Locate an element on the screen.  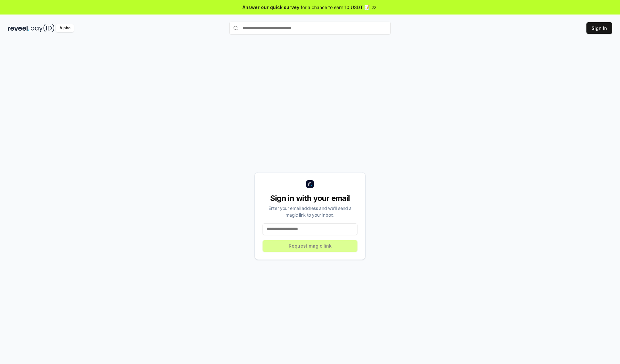
div: Alpha is located at coordinates (65, 28).